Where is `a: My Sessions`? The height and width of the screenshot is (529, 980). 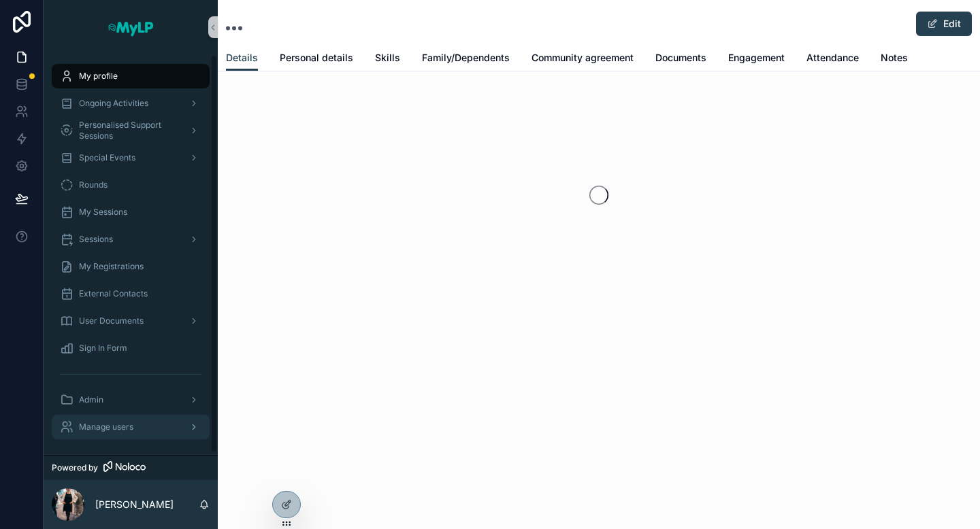
a: My Sessions is located at coordinates (130, 212).